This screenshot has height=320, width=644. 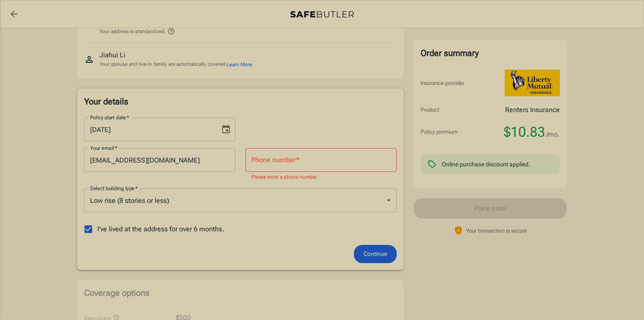 What do you see at coordinates (430, 110) in the screenshot?
I see `p: Product` at bounding box center [430, 110].